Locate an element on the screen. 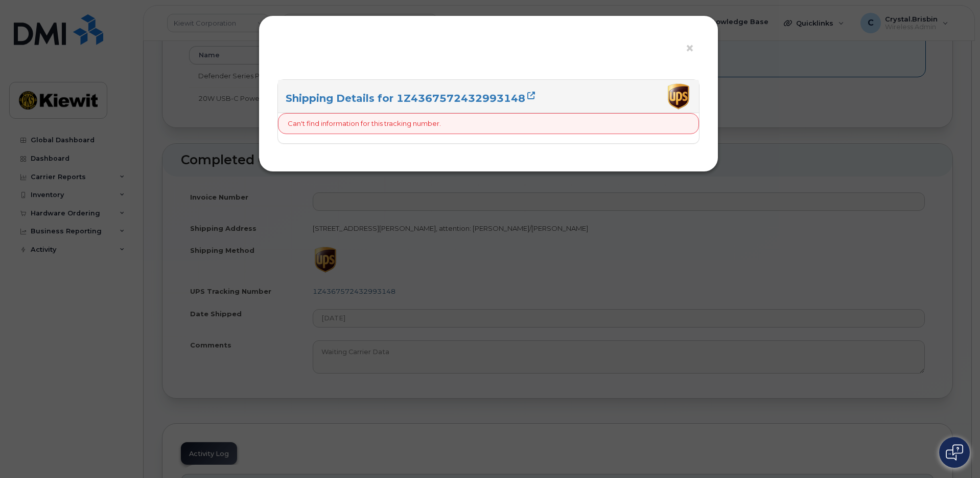 Image resolution: width=980 pixels, height=478 pixels. img: Open chat is located at coordinates (954, 452).